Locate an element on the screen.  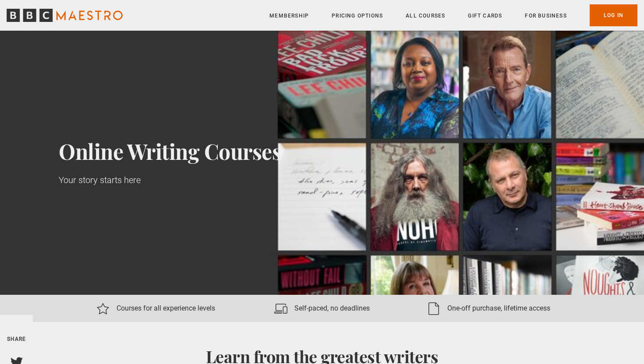
a: Gift Cards is located at coordinates (485, 16).